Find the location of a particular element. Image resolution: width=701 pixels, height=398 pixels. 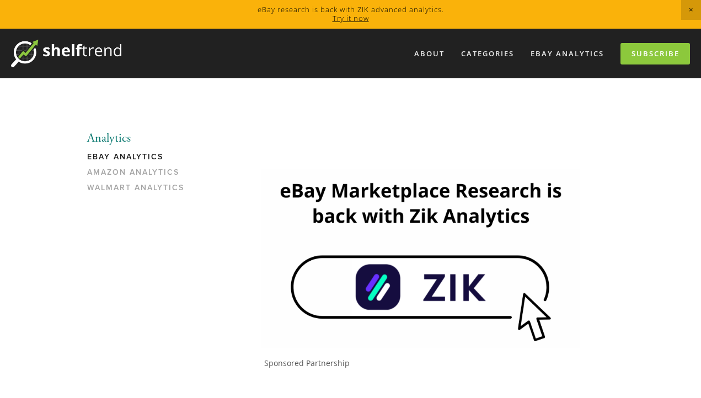

a: Try it now is located at coordinates (351, 18).